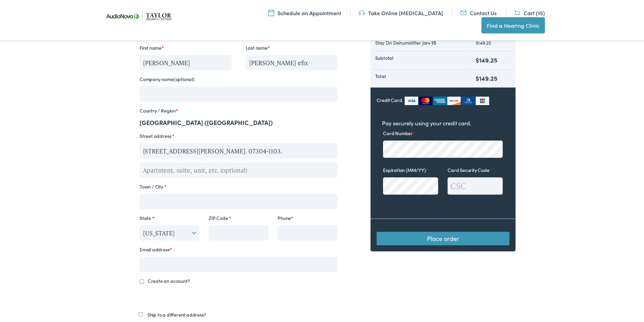 The width and height of the screenshot is (644, 322). Describe the element at coordinates (238, 149) in the screenshot. I see `input: House number and street name` at that location.